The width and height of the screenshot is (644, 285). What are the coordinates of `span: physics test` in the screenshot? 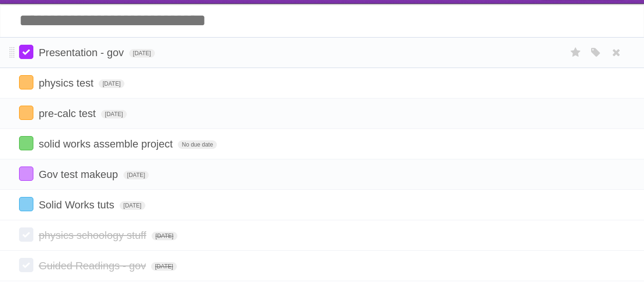 It's located at (67, 83).